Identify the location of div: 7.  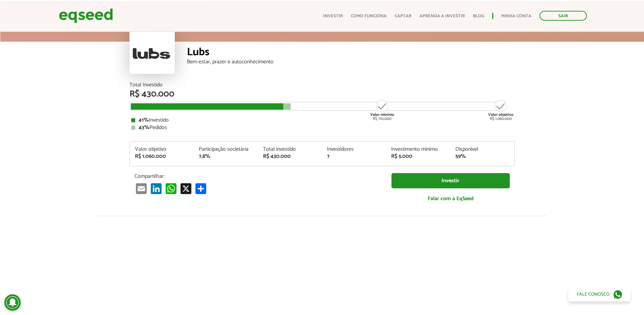
(354, 156).